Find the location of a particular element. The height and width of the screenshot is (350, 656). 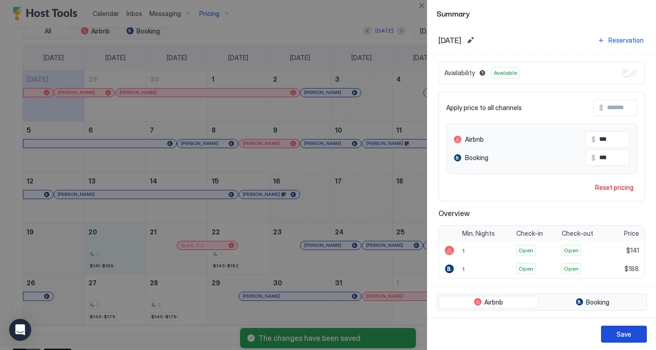

span: $188 is located at coordinates (632, 269).